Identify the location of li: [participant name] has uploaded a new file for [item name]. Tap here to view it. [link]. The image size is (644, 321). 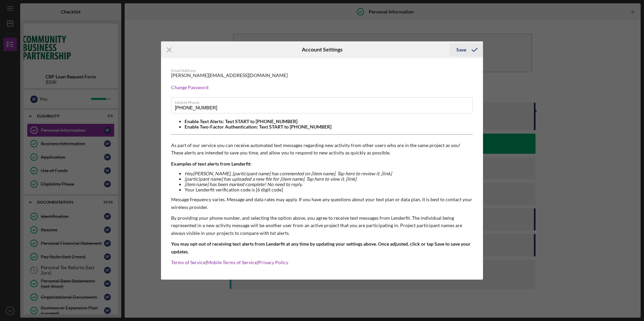
(328, 179).